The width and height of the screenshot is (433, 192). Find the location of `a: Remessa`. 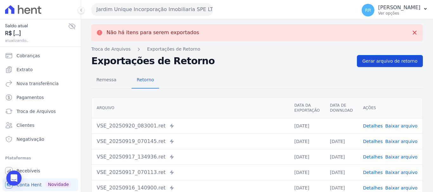

a: Remessa is located at coordinates (106, 80).